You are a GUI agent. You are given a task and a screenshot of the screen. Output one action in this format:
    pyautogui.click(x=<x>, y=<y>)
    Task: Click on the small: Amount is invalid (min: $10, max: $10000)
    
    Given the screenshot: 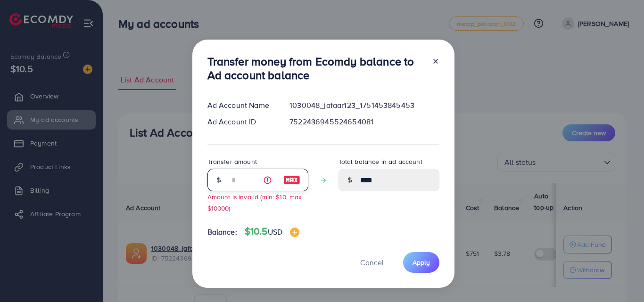 What is the action you would take?
    pyautogui.click(x=256, y=202)
    